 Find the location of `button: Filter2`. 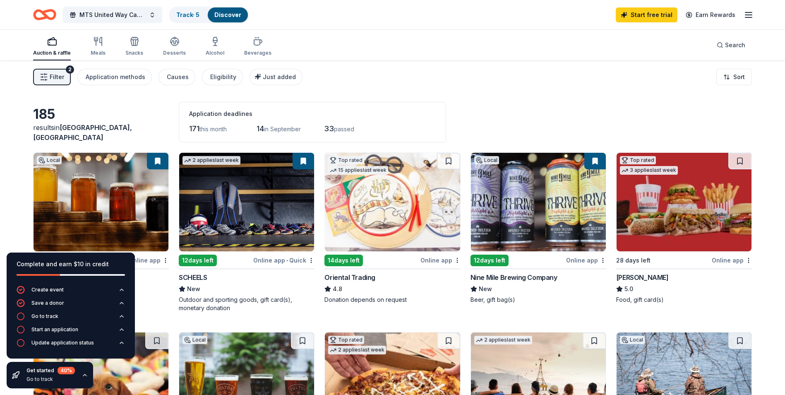

button: Filter2 is located at coordinates (52, 77).